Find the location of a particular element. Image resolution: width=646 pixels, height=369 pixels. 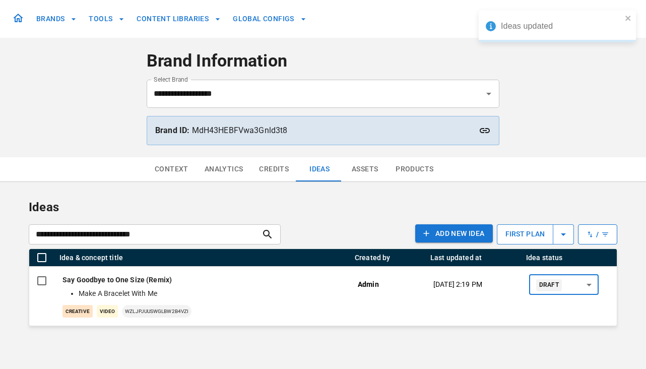

button: Products is located at coordinates (414, 169).